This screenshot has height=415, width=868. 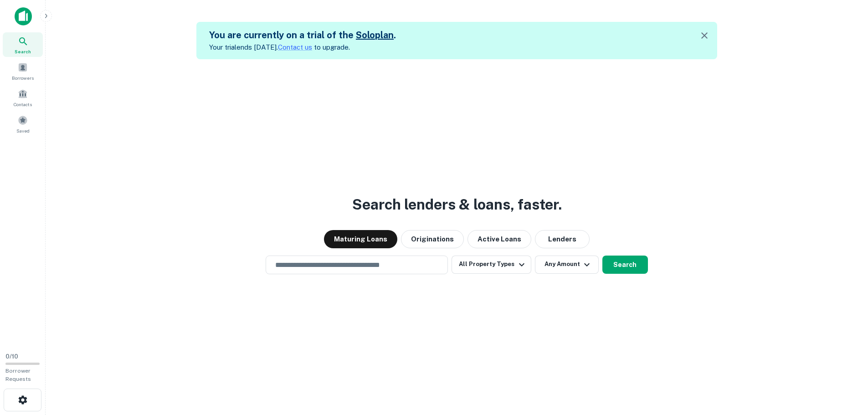 What do you see at coordinates (23, 78) in the screenshot?
I see `span: Borrowers` at bounding box center [23, 78].